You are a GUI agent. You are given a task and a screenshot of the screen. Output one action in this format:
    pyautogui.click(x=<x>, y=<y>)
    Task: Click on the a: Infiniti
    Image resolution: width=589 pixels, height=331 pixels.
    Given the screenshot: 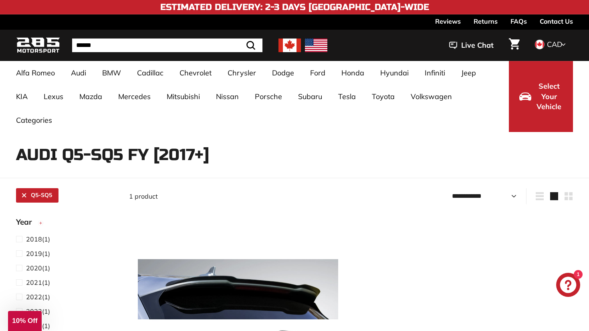 What is the action you would take?
    pyautogui.click(x=435, y=73)
    